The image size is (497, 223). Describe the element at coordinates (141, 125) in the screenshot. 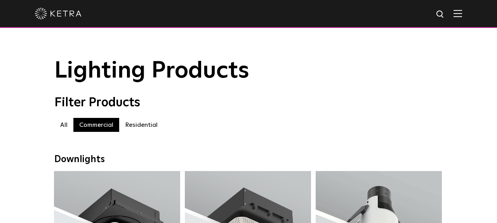

I see `label: Residential` at that location.